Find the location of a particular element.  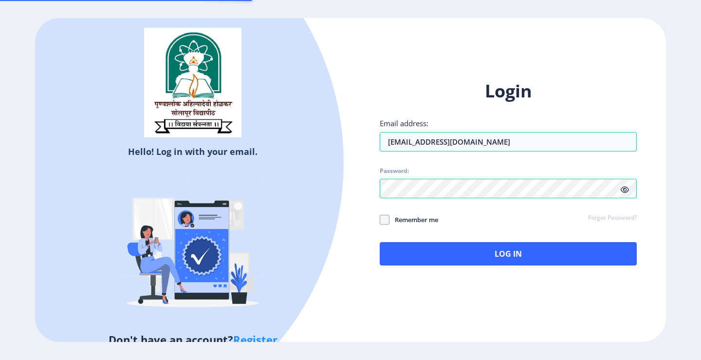

button: Log In is located at coordinates (508, 254).